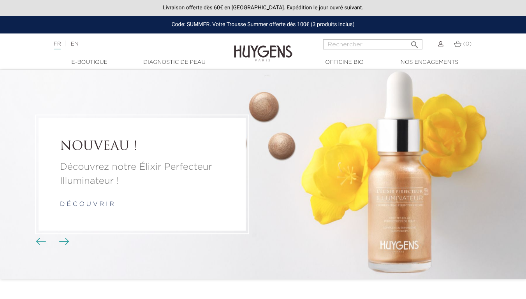 The image size is (526, 299). What do you see at coordinates (429, 62) in the screenshot?
I see `a: Nos engagements` at bounding box center [429, 62].